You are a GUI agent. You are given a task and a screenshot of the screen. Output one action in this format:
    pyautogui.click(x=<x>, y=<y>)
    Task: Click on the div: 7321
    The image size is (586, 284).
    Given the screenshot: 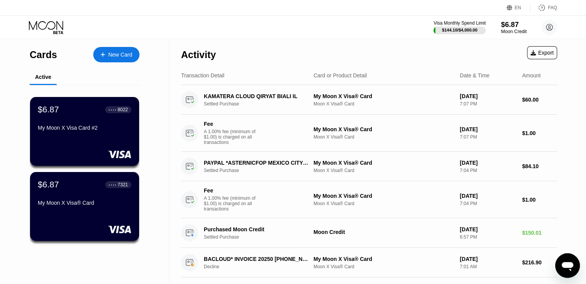 What is the action you would take?
    pyautogui.click(x=122, y=185)
    